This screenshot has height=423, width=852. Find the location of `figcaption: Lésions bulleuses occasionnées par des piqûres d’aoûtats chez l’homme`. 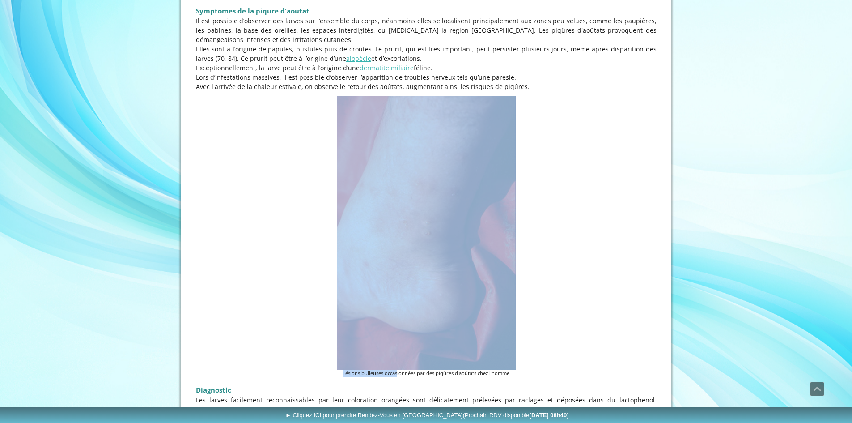

figcaption: Lésions bulleuses occasionnées par des piqûres d’aoûtats chez l’homme is located at coordinates (426, 373).